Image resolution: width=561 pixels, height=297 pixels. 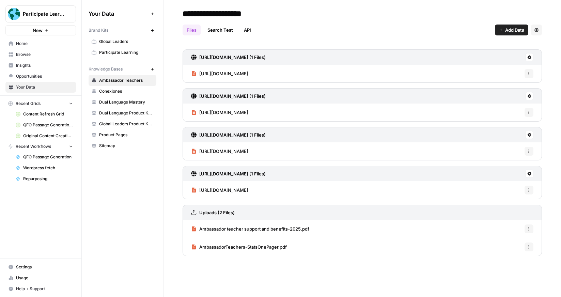 I want to click on span: Help + Support, so click(x=44, y=289).